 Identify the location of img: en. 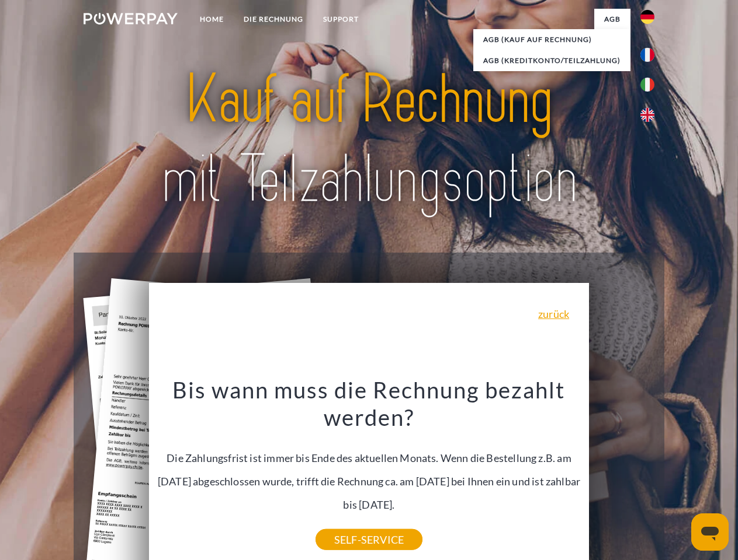
(647, 115).